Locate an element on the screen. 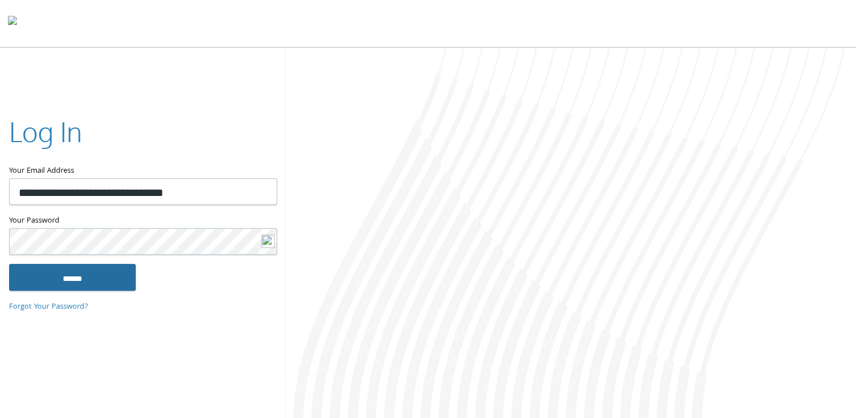 Image resolution: width=856 pixels, height=418 pixels. label: Your Password is located at coordinates (143, 221).